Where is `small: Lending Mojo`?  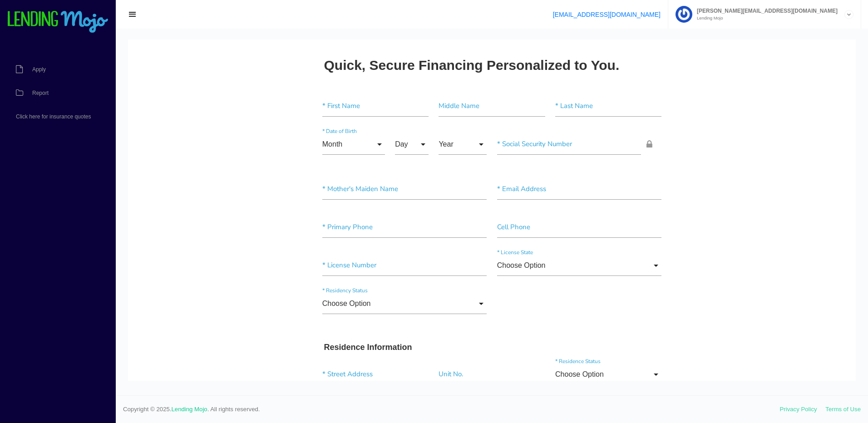
small: Lending Mojo is located at coordinates (765, 18).